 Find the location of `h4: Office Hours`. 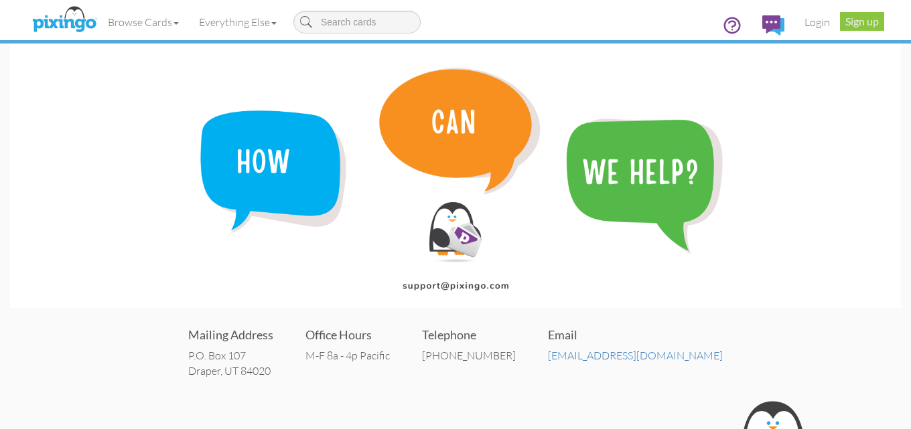

h4: Office Hours is located at coordinates (348, 336).